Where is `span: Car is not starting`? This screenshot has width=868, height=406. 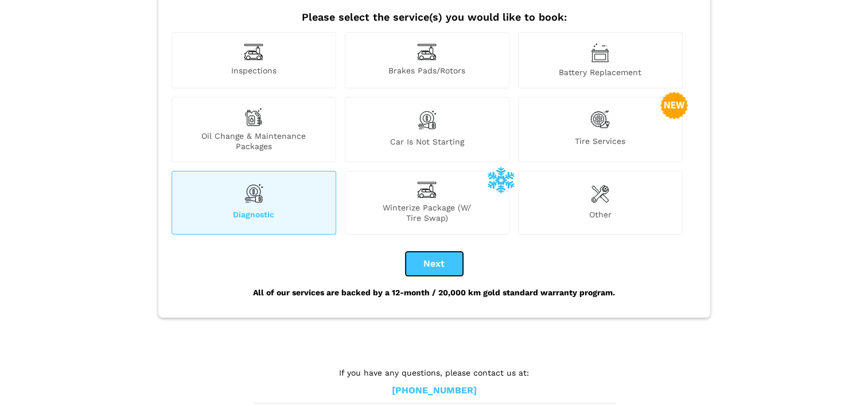
span: Car is not starting is located at coordinates (427, 144).